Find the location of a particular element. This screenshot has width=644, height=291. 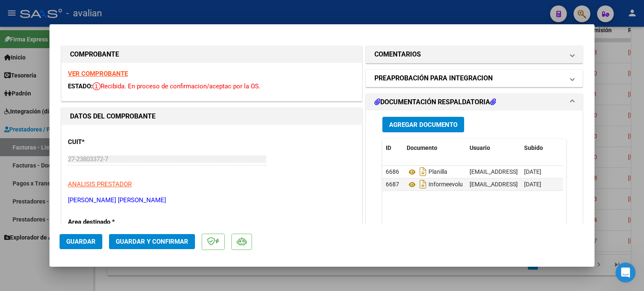

button: Guardar is located at coordinates (81, 241).